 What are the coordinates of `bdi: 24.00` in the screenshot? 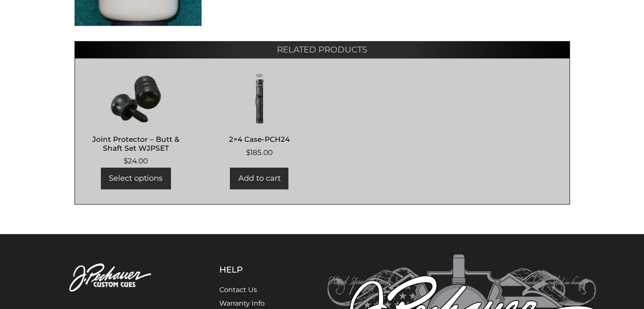 It's located at (136, 161).